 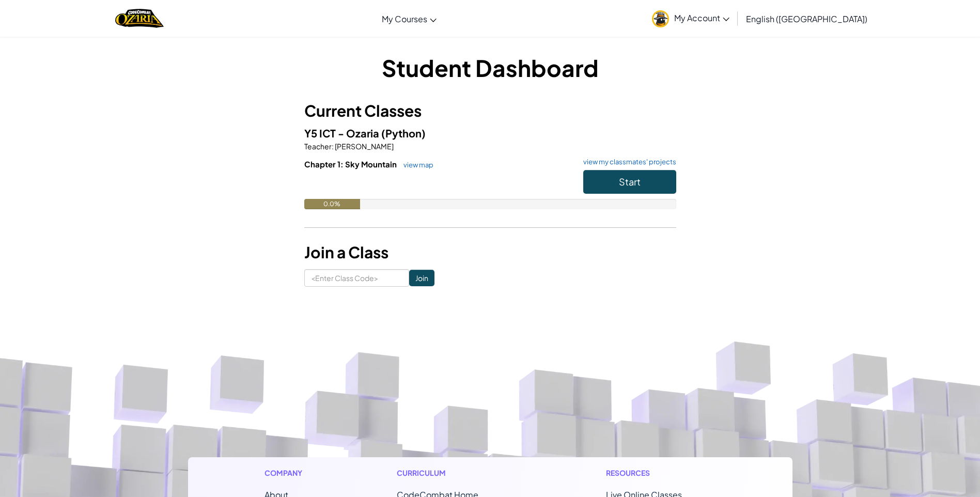 I want to click on a: My Account, so click(x=691, y=18).